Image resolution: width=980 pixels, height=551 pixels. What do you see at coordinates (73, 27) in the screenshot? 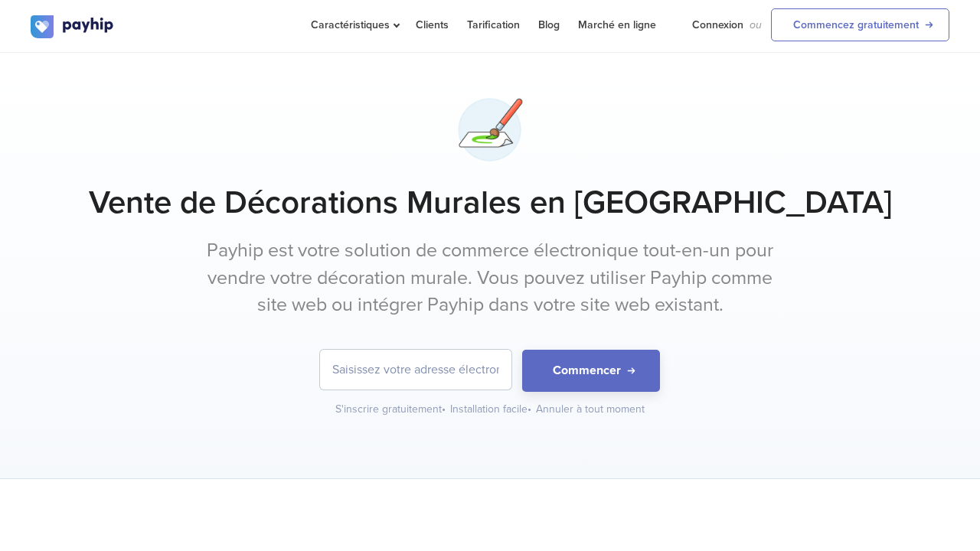
I see `img: logo.svg` at bounding box center [73, 27].